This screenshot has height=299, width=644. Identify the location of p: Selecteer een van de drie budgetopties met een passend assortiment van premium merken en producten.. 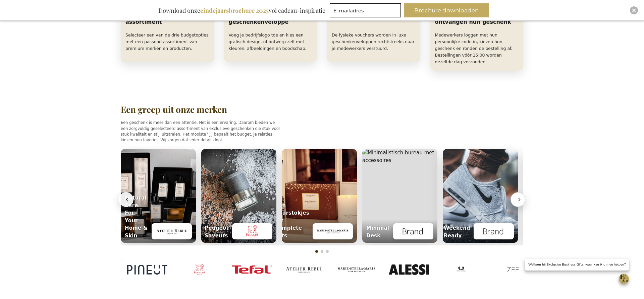
(167, 45).